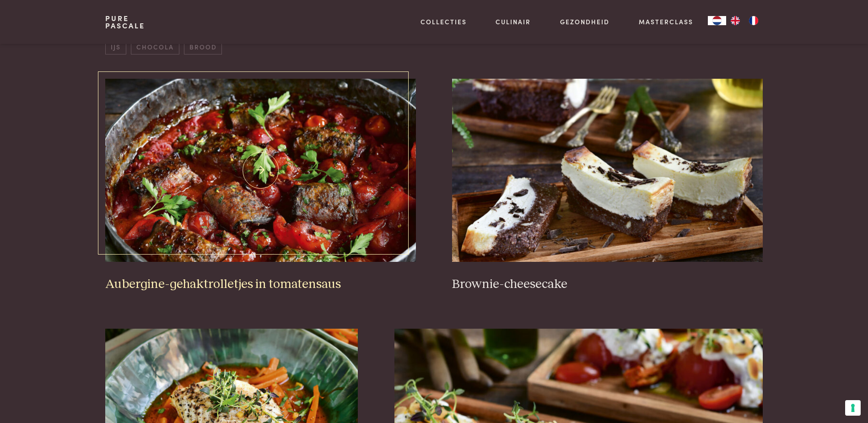 This screenshot has height=423, width=868. What do you see at coordinates (116, 47) in the screenshot?
I see `span: ijs` at bounding box center [116, 47].